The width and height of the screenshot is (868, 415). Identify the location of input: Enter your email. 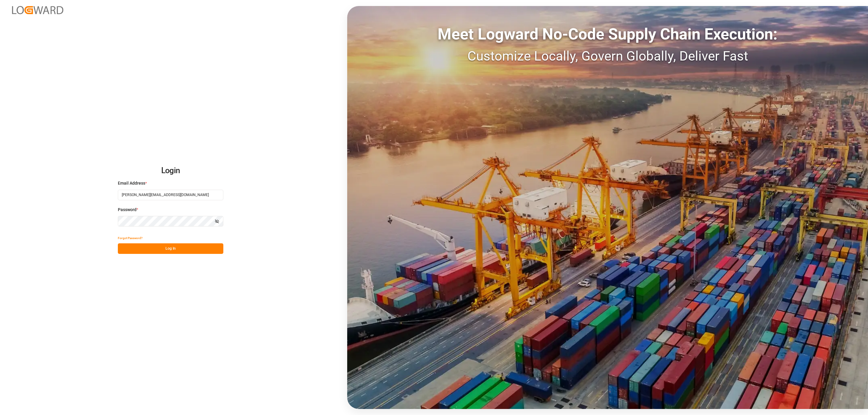
(171, 195).